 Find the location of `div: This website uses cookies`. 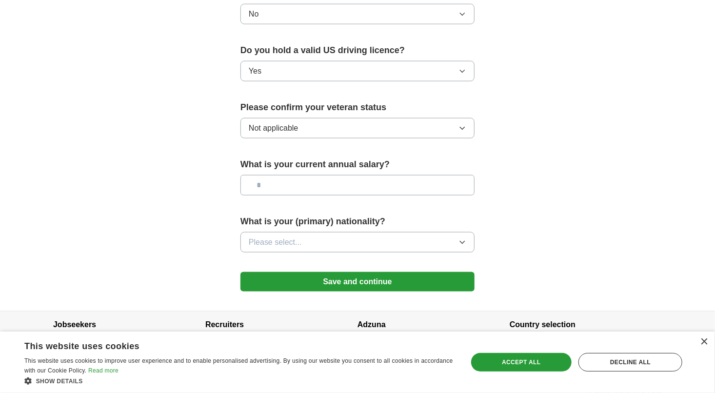

div: This website uses cookies is located at coordinates (227, 345).